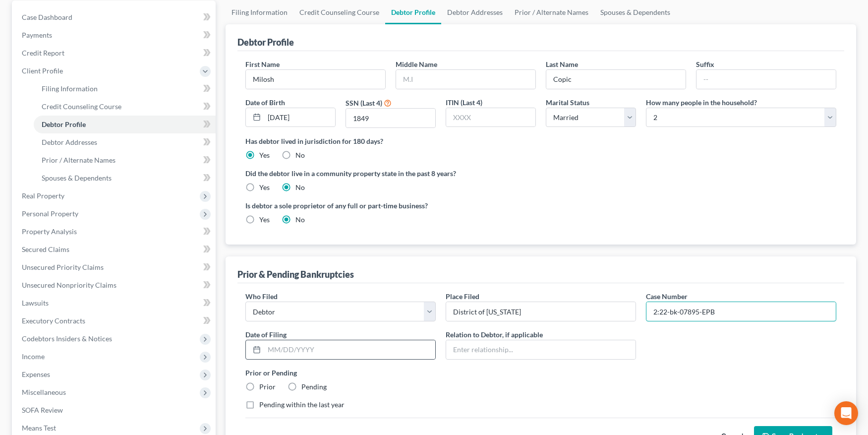  Describe the element at coordinates (313, 387) in the screenshot. I see `label: Pending` at that location.